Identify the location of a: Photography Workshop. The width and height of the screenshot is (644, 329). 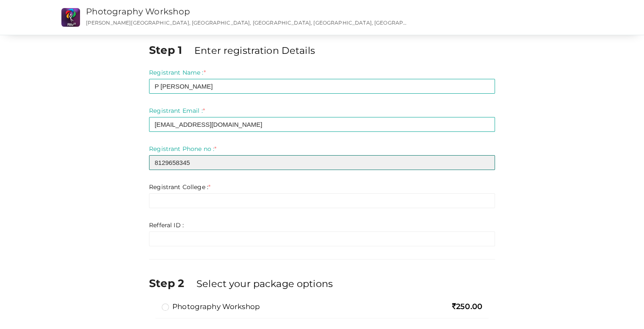
(138, 11).